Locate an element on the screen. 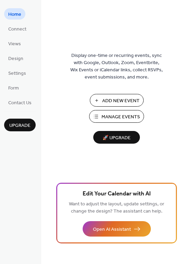 This screenshot has width=192, height=264. span: Connect is located at coordinates (17, 29).